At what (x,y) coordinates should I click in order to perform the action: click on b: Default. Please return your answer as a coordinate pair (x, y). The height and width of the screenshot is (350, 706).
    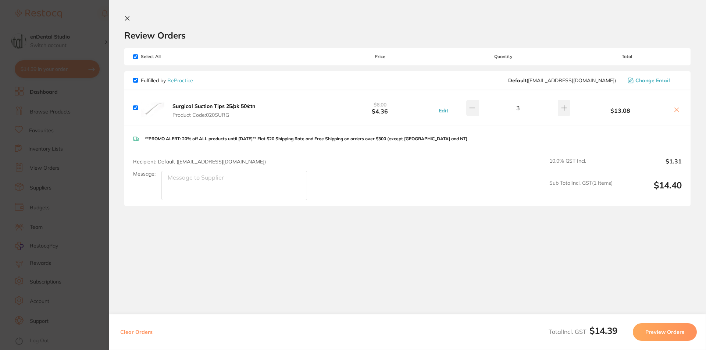
    Looking at the image, I should click on (517, 81).